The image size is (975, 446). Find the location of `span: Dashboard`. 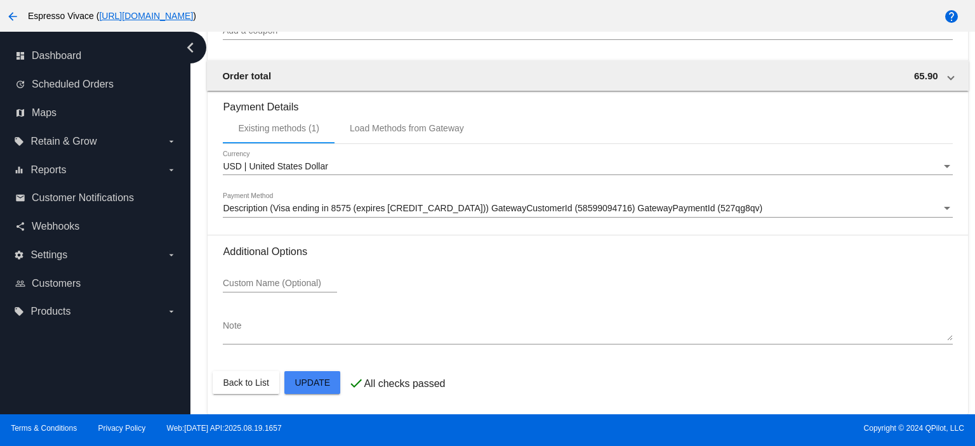

span: Dashboard is located at coordinates (56, 56).